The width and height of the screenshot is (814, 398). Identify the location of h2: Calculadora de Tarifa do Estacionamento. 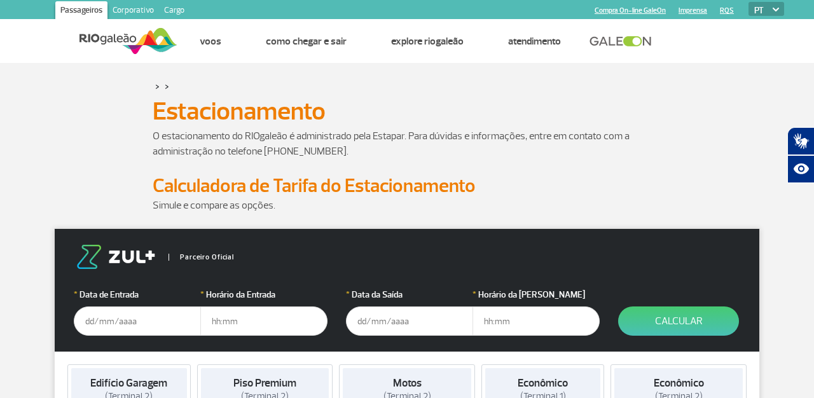
(407, 186).